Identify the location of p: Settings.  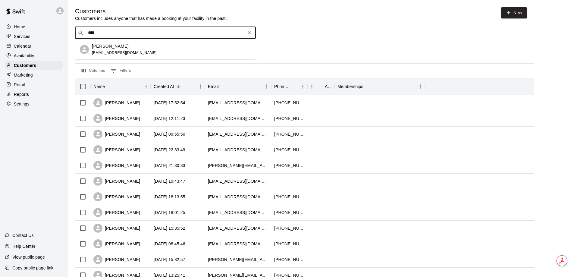
(22, 104).